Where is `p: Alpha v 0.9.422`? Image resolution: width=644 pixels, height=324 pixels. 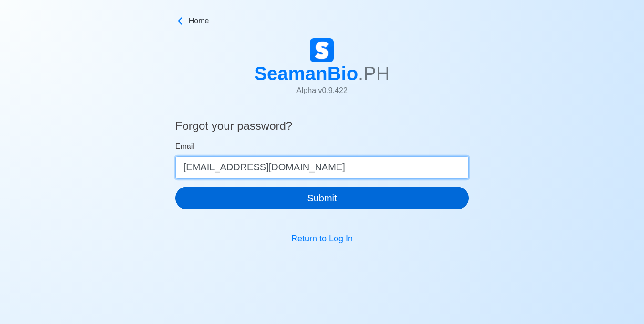
p: Alpha v 0.9.422 is located at coordinates (322, 91).